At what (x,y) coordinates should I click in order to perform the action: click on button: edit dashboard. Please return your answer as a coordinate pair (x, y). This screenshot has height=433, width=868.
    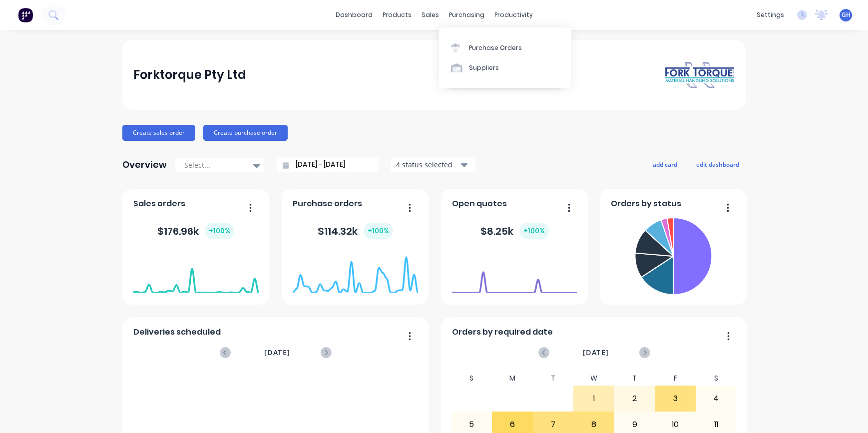
    Looking at the image, I should click on (718, 164).